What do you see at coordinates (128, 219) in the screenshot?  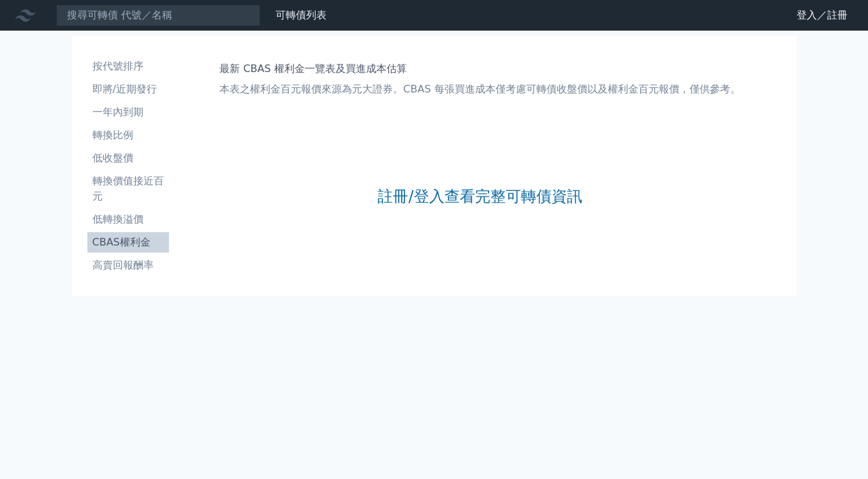 I see `a: 低轉換溢價` at bounding box center [128, 219].